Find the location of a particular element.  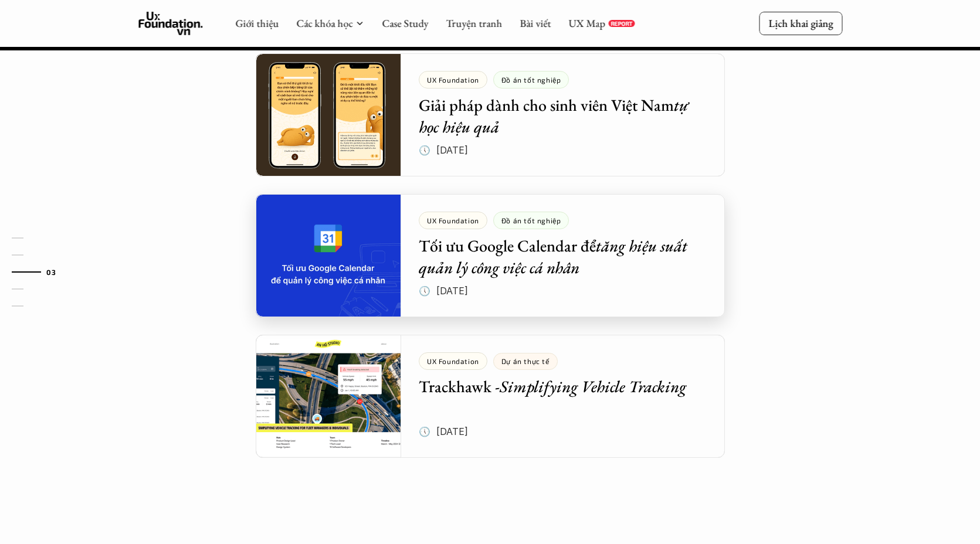

p: REPORT is located at coordinates (621, 24).